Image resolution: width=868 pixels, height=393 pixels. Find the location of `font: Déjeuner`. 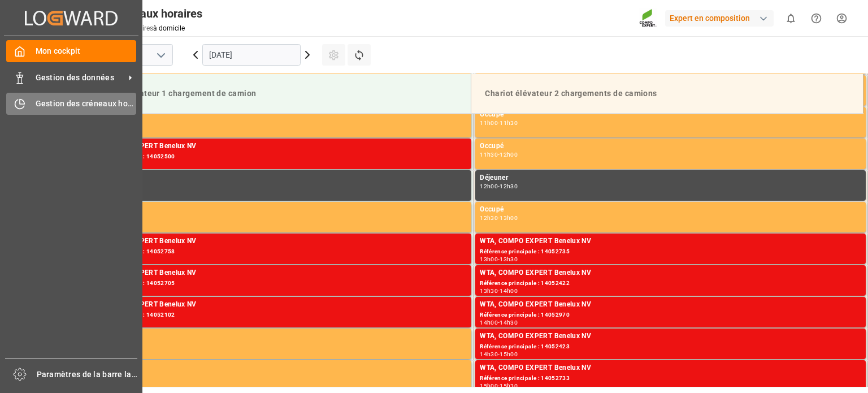

font: Déjeuner is located at coordinates (494, 178).